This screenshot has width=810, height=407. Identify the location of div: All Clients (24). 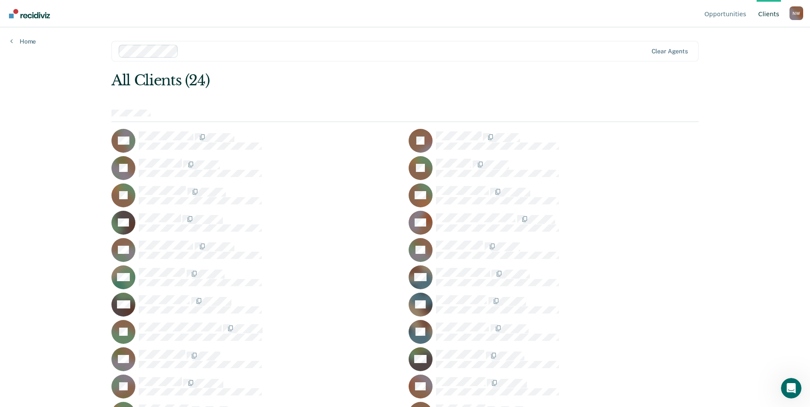
(346, 80).